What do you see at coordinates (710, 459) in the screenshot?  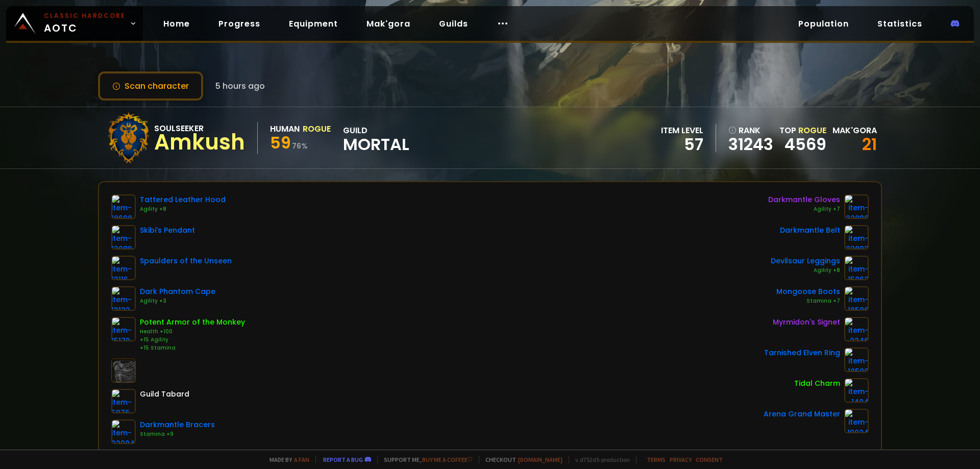 I see `a: Consent` at bounding box center [710, 459].